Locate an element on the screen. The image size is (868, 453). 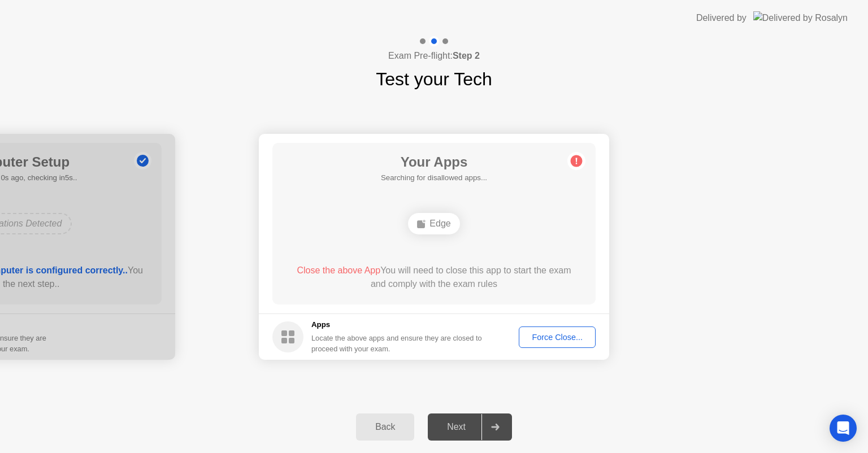
h1: Your Apps is located at coordinates (434, 162).